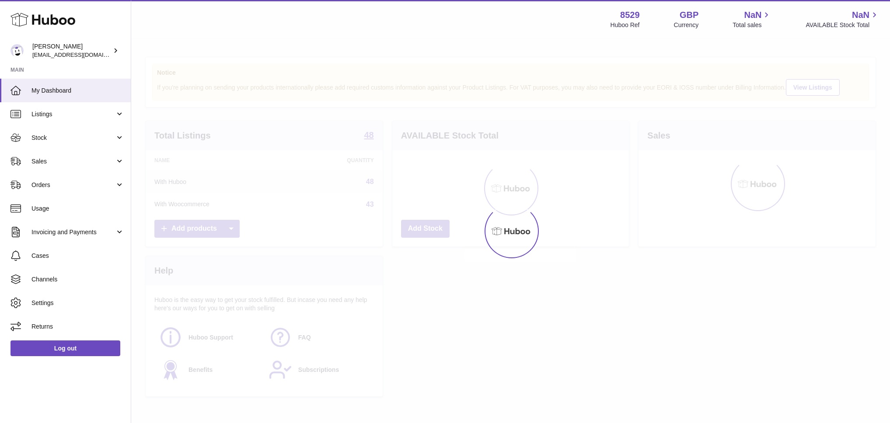  I want to click on a: Log out, so click(65, 348).